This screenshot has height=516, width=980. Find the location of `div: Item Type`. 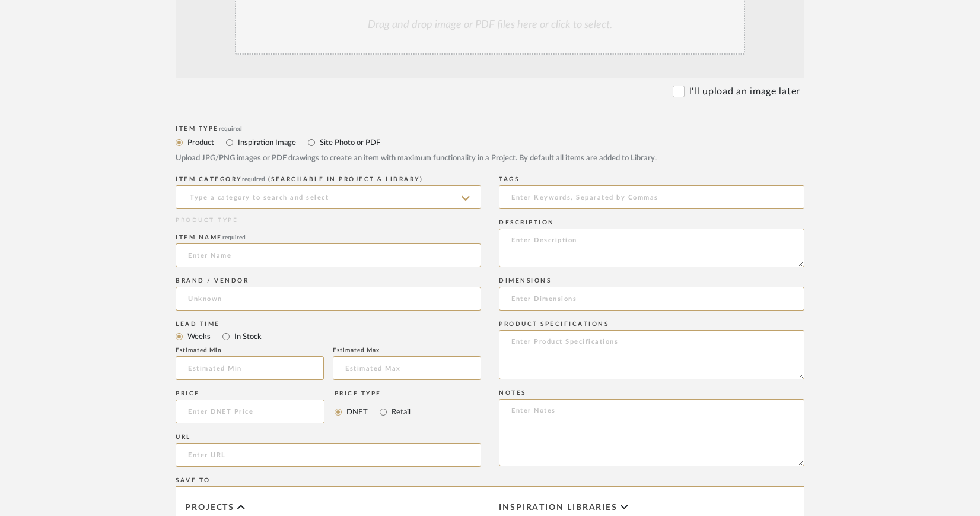

div: Item Type is located at coordinates (490, 129).